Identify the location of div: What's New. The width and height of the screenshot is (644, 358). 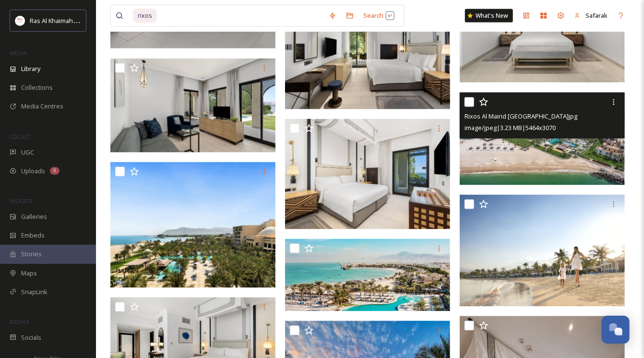
(489, 16).